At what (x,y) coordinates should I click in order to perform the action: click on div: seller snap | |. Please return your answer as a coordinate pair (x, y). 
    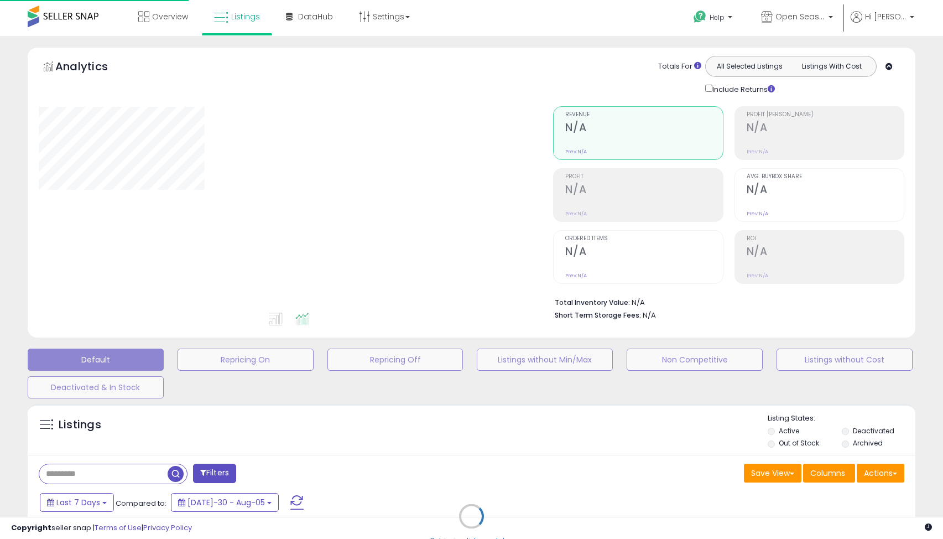
    Looking at the image, I should click on (101, 528).